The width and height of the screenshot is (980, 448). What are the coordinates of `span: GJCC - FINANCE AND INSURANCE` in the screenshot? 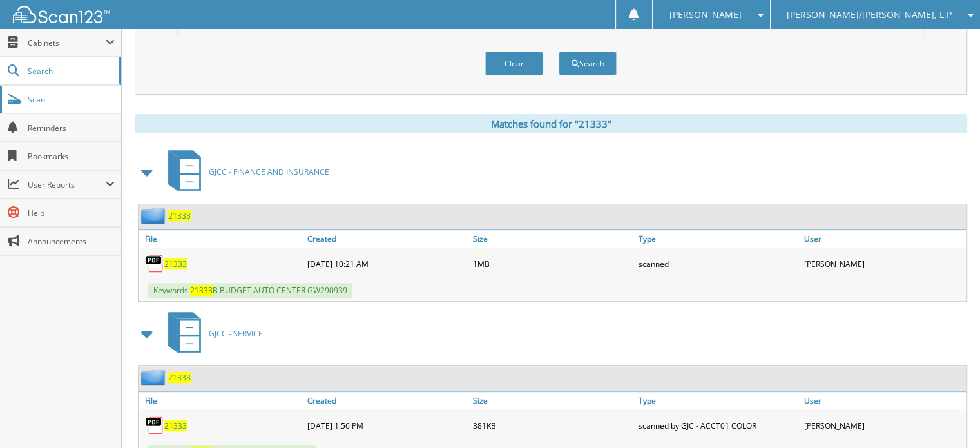 It's located at (268, 171).